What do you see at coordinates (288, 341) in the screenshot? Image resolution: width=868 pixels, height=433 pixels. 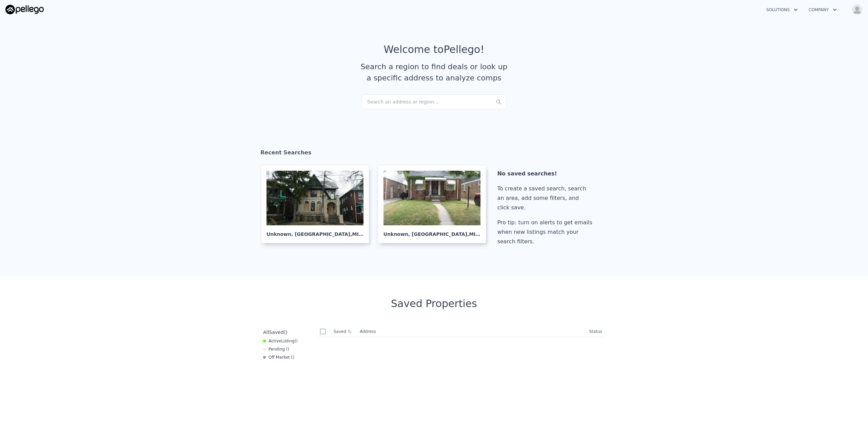 I see `span: Listing` at bounding box center [288, 341].